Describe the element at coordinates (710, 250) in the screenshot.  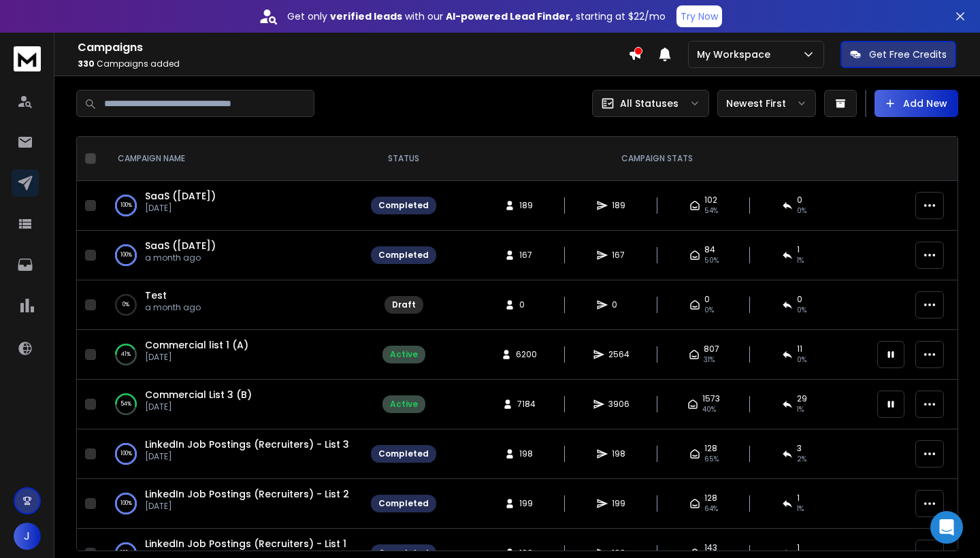
I see `span: 84` at that location.